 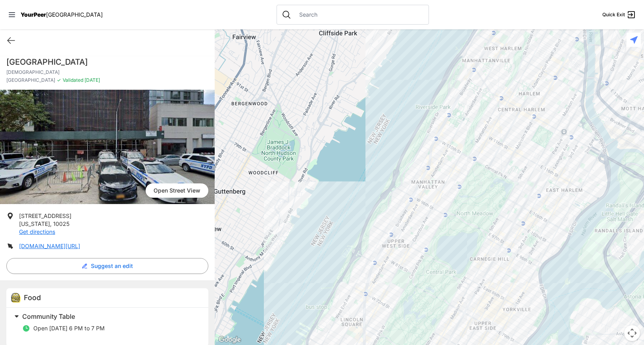 What do you see at coordinates (112, 266) in the screenshot?
I see `span: Suggest an edit` at bounding box center [112, 266].